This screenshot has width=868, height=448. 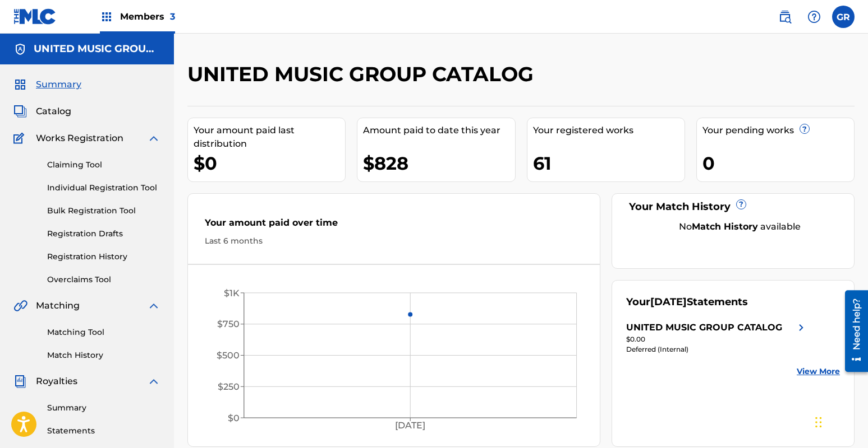 I want to click on div: User Menu, so click(x=843, y=17).